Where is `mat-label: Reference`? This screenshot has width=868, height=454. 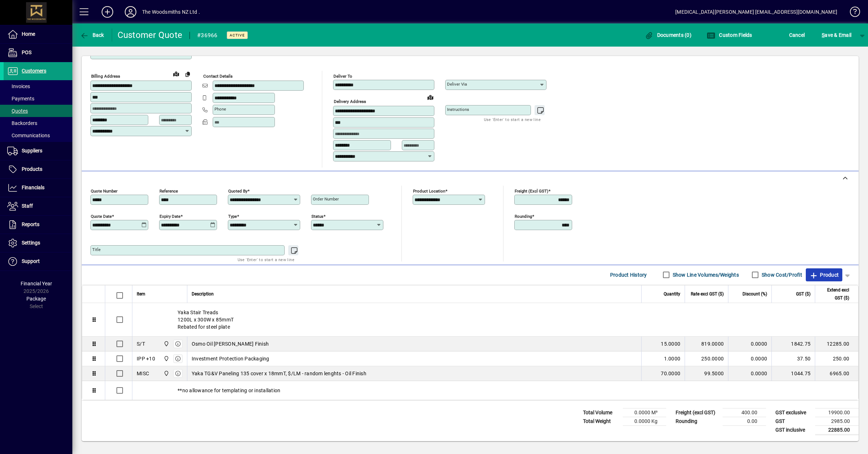 mat-label: Reference is located at coordinates (168, 191).